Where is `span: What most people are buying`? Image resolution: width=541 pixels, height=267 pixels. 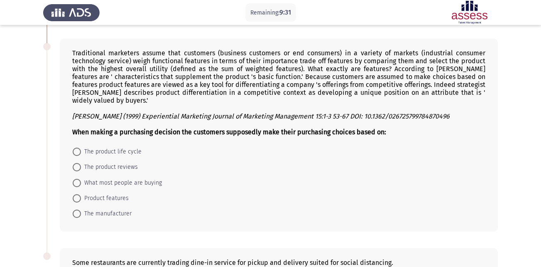 span: What most people are buying is located at coordinates (121, 183).